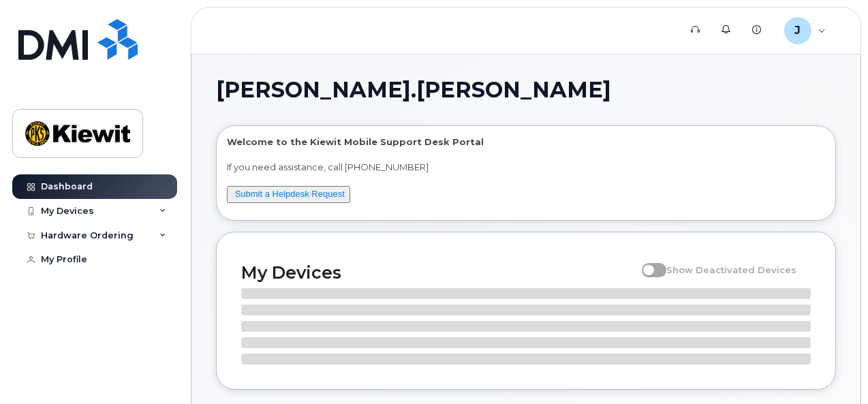  What do you see at coordinates (438, 273) in the screenshot?
I see `h2: My Devices` at bounding box center [438, 273].